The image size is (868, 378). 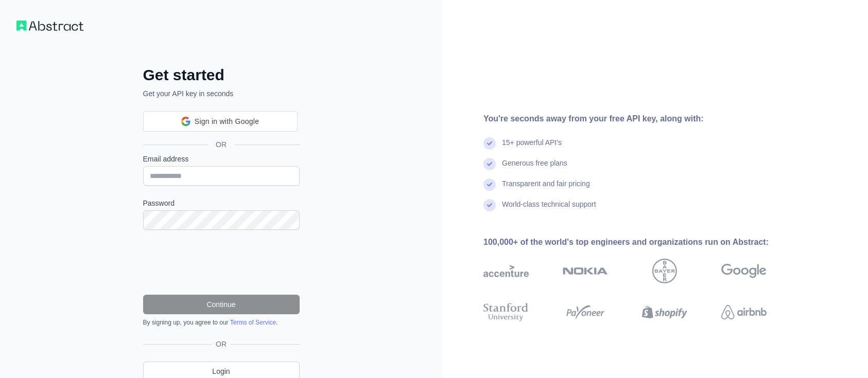 What do you see at coordinates (549, 210) in the screenshot?
I see `div: World-class technical support` at bounding box center [549, 210].